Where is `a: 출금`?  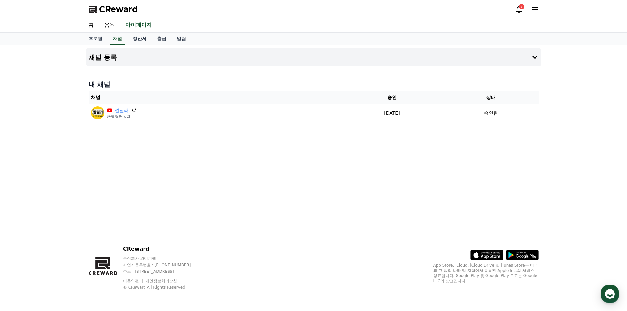 a: 출금 is located at coordinates (162, 39).